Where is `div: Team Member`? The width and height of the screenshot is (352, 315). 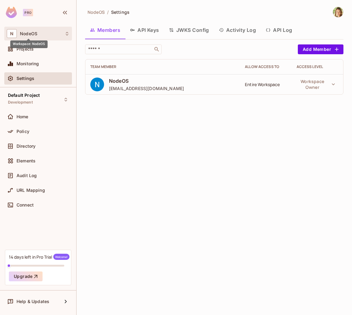 div: Team Member is located at coordinates (163, 67).